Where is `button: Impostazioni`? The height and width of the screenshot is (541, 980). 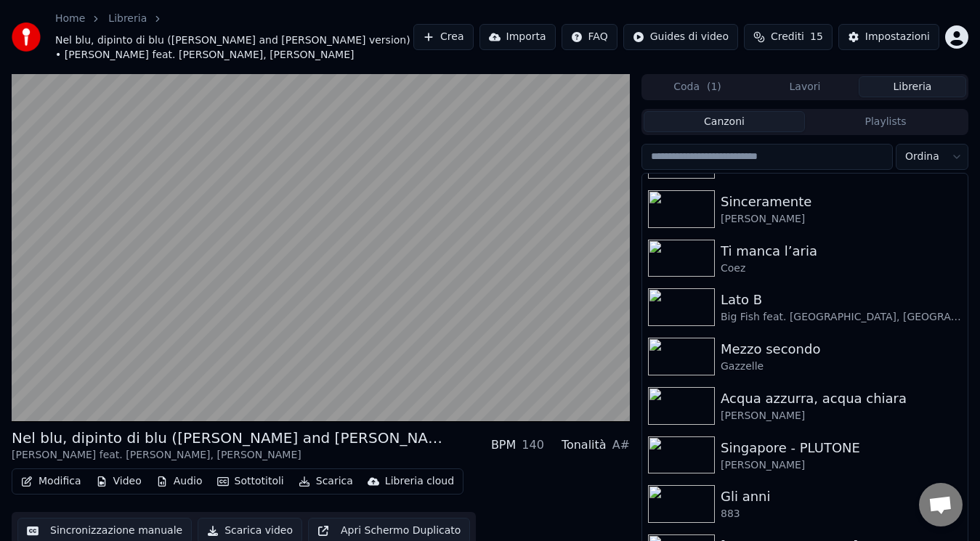 button: Impostazioni is located at coordinates (888, 37).